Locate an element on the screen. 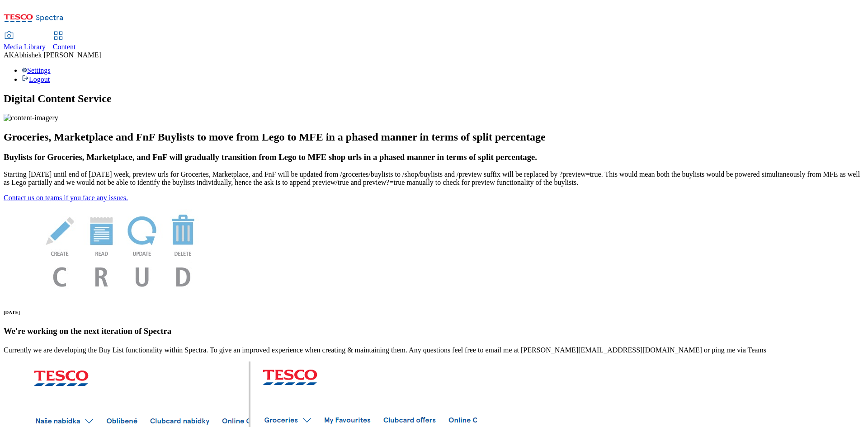 This screenshot has width=868, height=427. h2: Groceries, Marketplace and FnF Buylists to move from Lego to MFE in a phased manner in terms of s... is located at coordinates (434, 137).